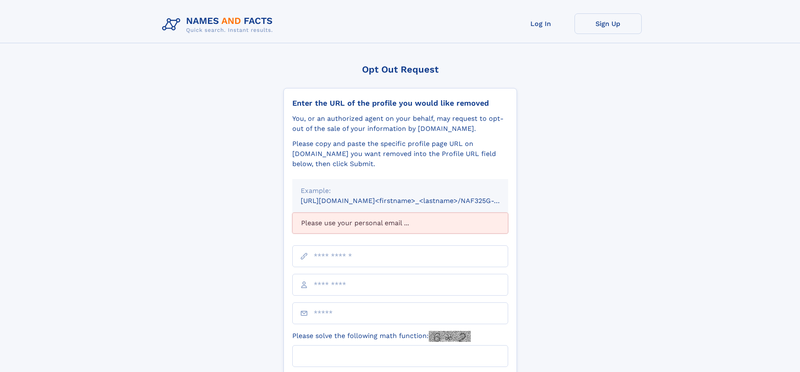 This screenshot has width=800, height=372. Describe the element at coordinates (381, 337) in the screenshot. I see `label: Please solve the following math function:` at that location.